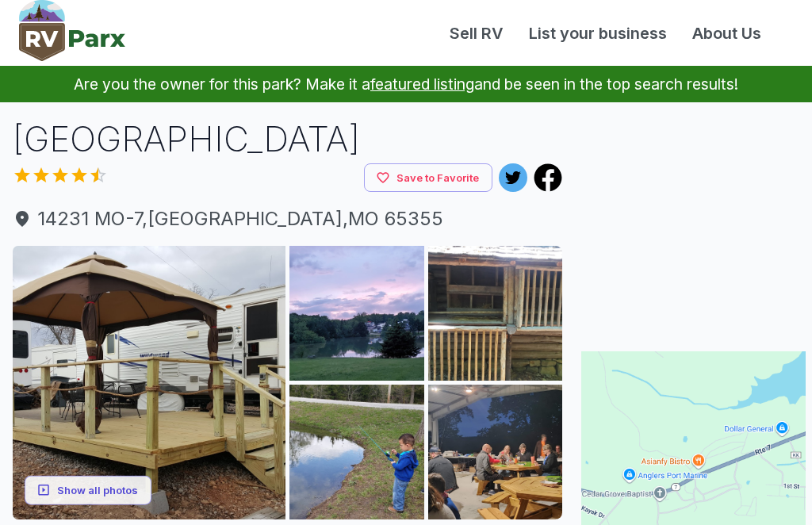 This screenshot has width=812, height=525. What do you see at coordinates (149, 383) in the screenshot?
I see `img: AAcXr8qCThtmrWIv-LVQXVctYniAFwh9DGMCVAz5sURIbqGqqyb_b5zJfO4BeWy7ZzJRWcy2Eb_TokOWt7BRv-gNYJin8Jf70...` at bounding box center [149, 383].